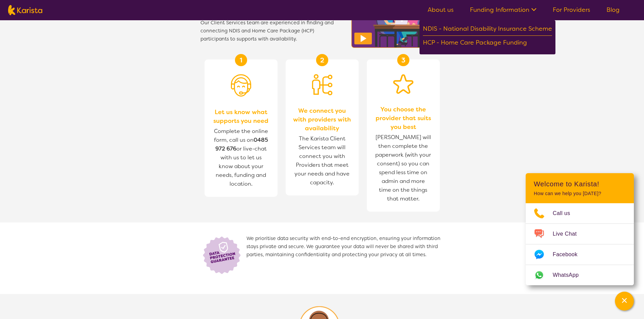  I want to click on span: Complete the online form, call us on or live-chat with us to let us know about your needs, fundin..., so click(241, 158).